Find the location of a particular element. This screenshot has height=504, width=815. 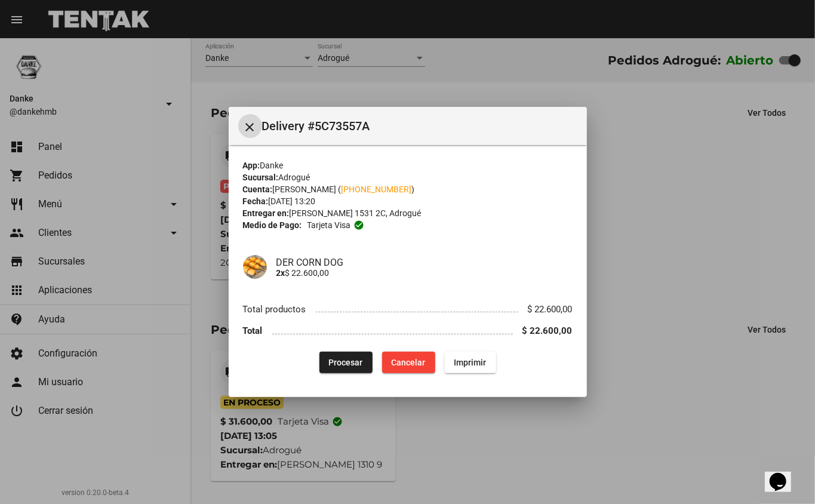

p: $ 22.600,00 is located at coordinates (425, 273).